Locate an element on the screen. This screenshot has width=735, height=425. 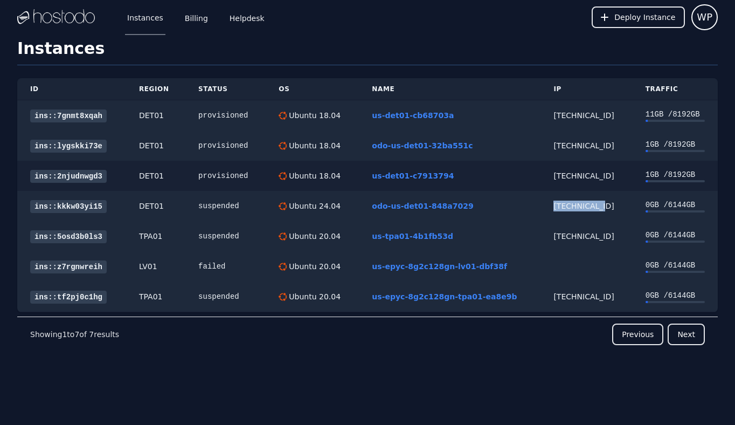
a: us-det01-c7913794 is located at coordinates (413, 176).